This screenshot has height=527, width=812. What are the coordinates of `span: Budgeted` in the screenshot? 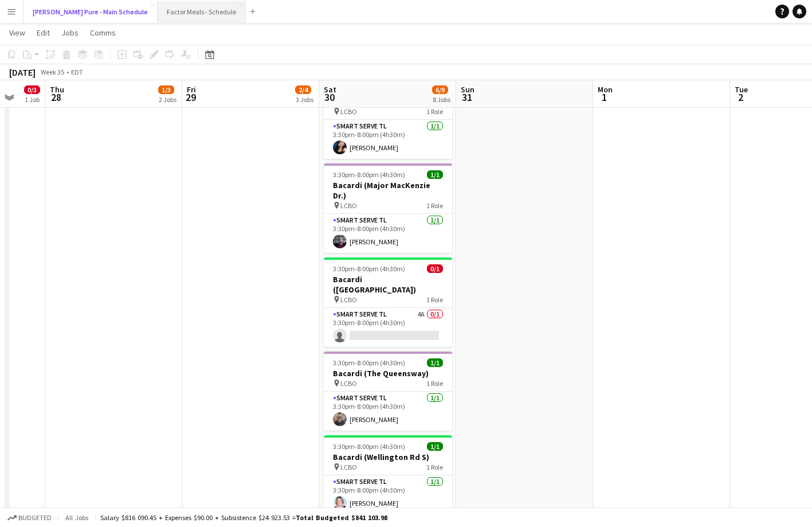 It's located at (35, 518).